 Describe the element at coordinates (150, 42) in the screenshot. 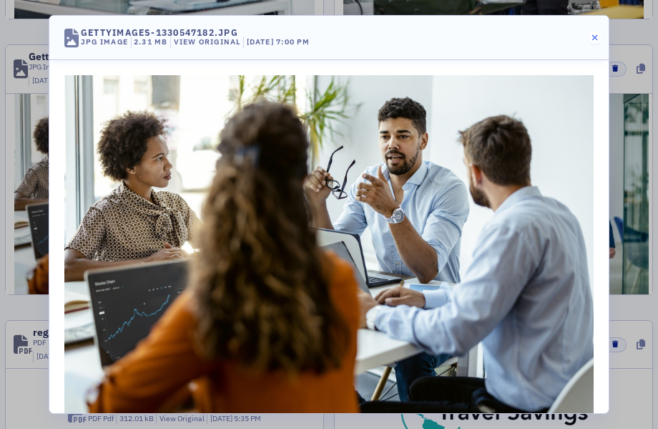

I see `div: 2.31 MB` at that location.